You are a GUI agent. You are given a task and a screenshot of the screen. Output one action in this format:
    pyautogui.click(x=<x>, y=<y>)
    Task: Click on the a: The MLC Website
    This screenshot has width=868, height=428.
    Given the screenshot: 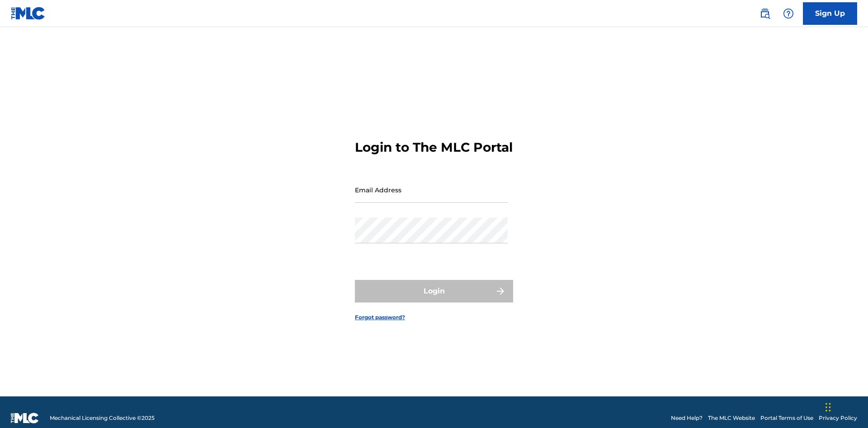 What is the action you would take?
    pyautogui.click(x=731, y=418)
    